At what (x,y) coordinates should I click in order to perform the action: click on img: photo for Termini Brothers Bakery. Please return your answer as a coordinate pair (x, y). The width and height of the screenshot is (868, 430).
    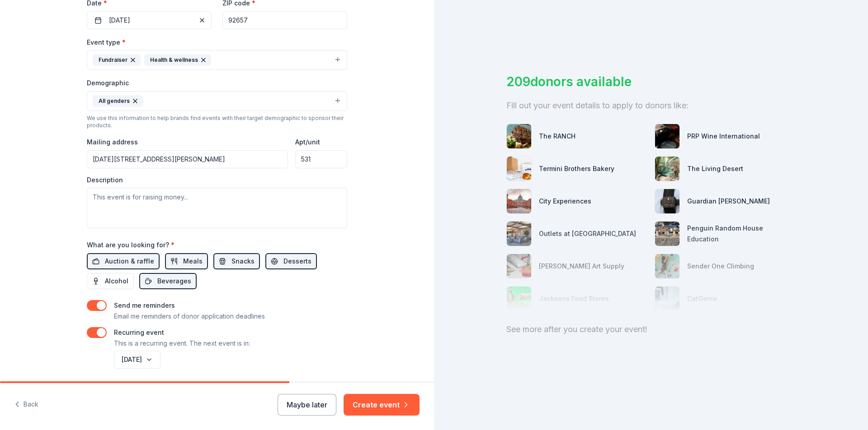
    Looking at the image, I should click on (519, 169).